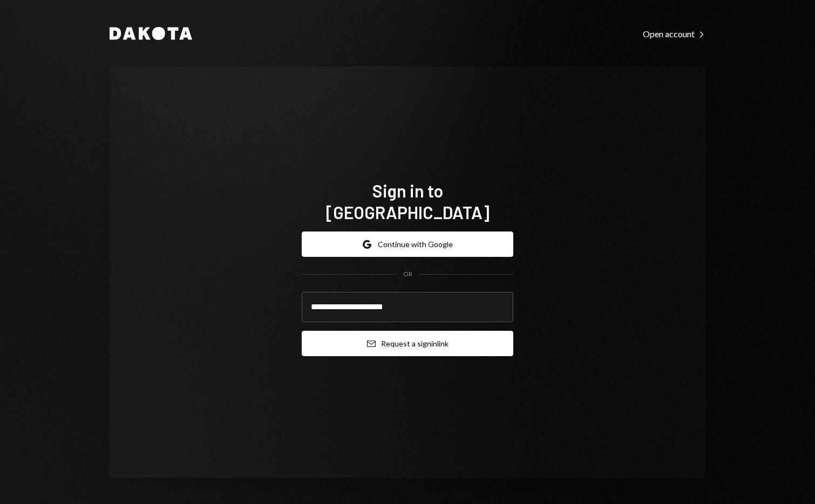 This screenshot has height=504, width=815. I want to click on a: Open account, so click(674, 33).